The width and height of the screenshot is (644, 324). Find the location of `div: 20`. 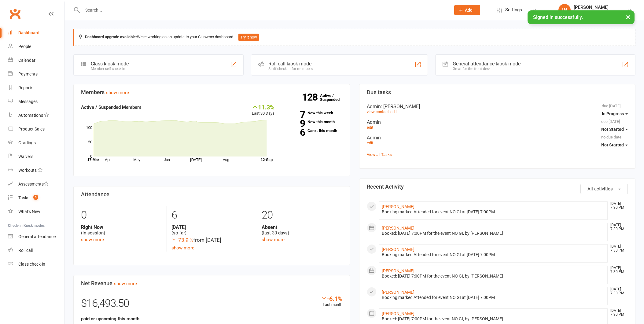

div: 20 is located at coordinates (302, 215).